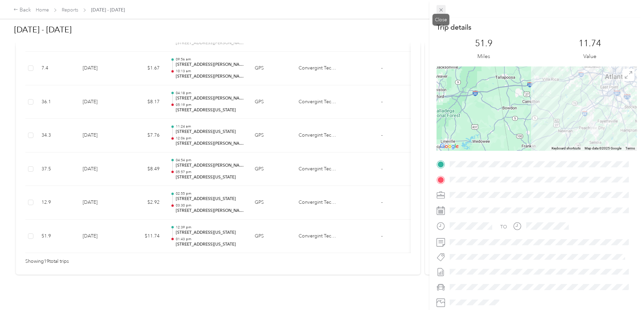  Describe the element at coordinates (630, 148) in the screenshot. I see `a: Terms (opens in new tab)` at that location.